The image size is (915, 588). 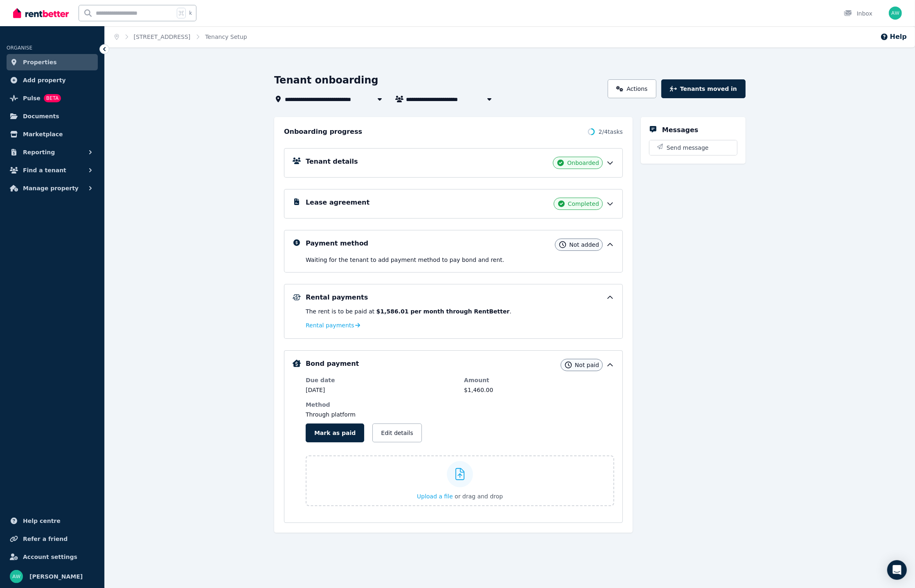 I want to click on button: Tenants moved in, so click(x=703, y=89).